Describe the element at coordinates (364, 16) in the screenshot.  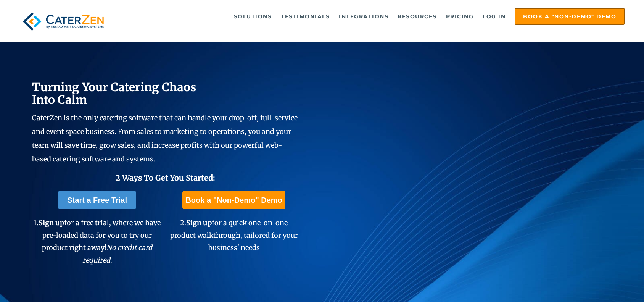
I see `a: Integrations` at that location.